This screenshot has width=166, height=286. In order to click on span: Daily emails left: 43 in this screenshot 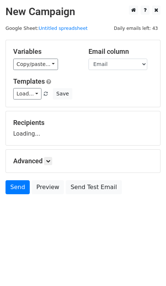, I will do `click(136, 28)`.